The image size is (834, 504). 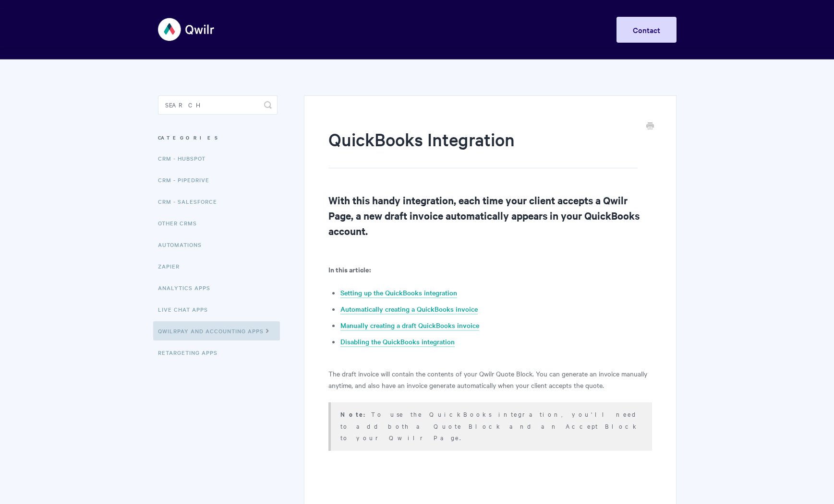 I want to click on strong: Note:, so click(x=355, y=414).